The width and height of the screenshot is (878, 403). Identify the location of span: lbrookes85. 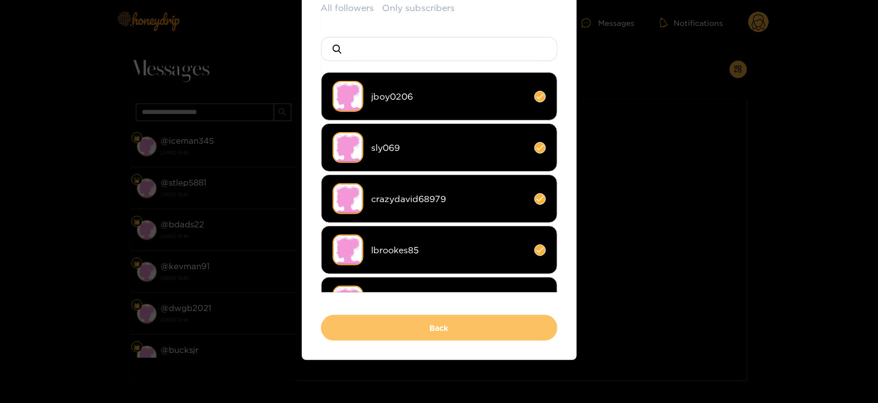
(449, 250).